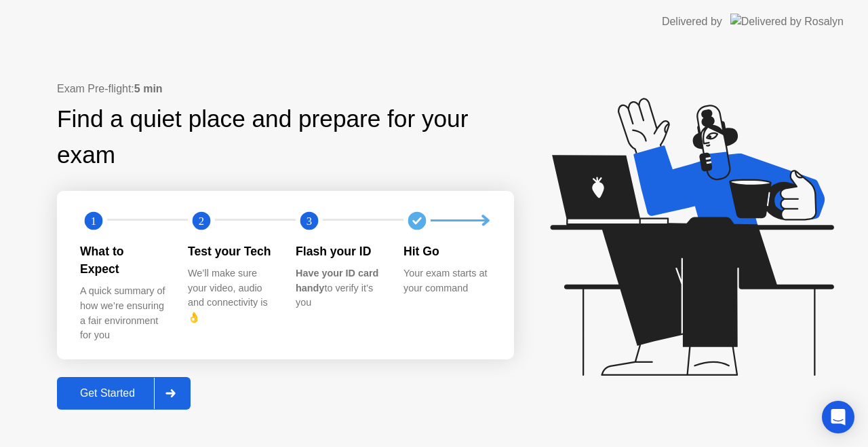  What do you see at coordinates (787, 21) in the screenshot?
I see `img: Delivered by Rosalyn` at bounding box center [787, 21].